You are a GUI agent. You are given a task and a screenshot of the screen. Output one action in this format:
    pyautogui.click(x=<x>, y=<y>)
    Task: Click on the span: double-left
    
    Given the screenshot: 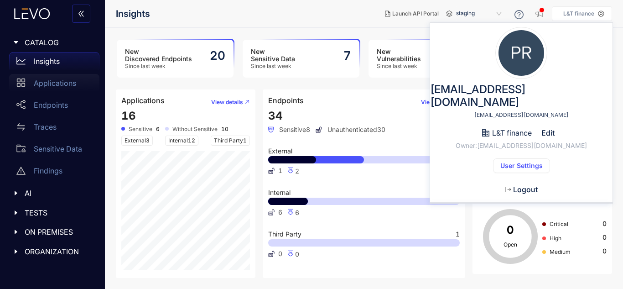 What is the action you would take?
    pyautogui.click(x=81, y=14)
    